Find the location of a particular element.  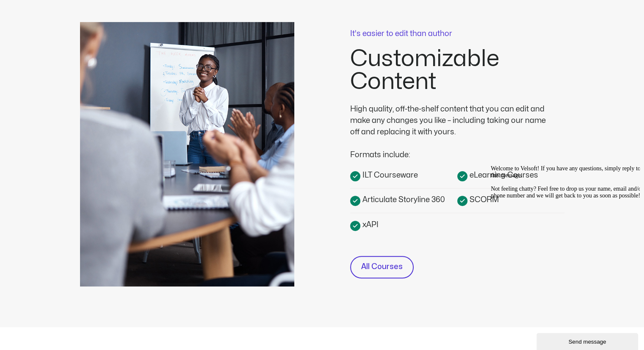

span: All Courses is located at coordinates (382, 267).